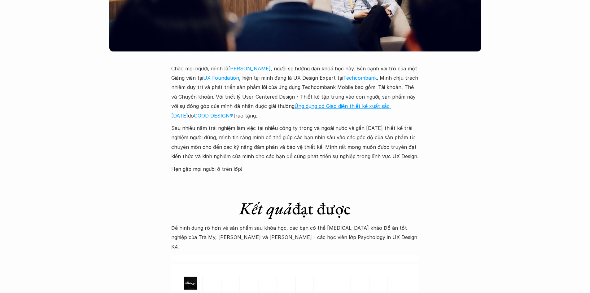 The image size is (590, 293). I want to click on em: Kết quả, so click(266, 208).